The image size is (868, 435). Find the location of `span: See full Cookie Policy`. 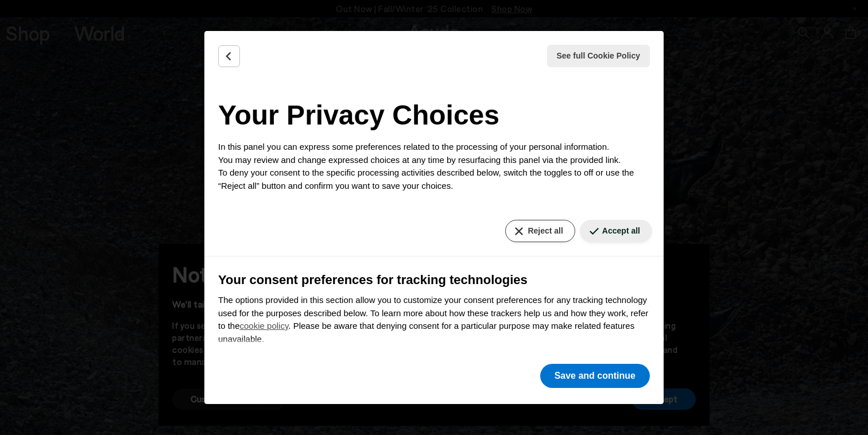

span: See full Cookie Policy is located at coordinates (599, 56).